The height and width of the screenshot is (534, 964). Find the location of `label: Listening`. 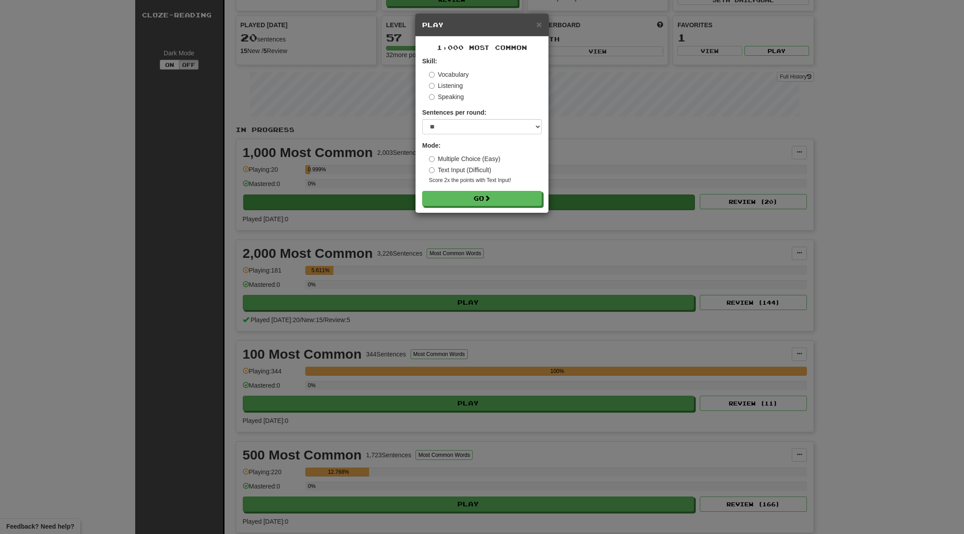

label: Listening is located at coordinates (446, 86).